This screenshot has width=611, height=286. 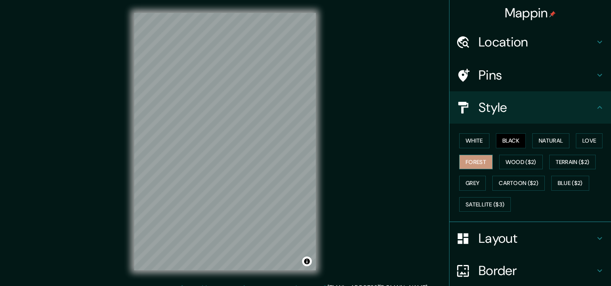 I want to click on h4: Layout, so click(x=537, y=238).